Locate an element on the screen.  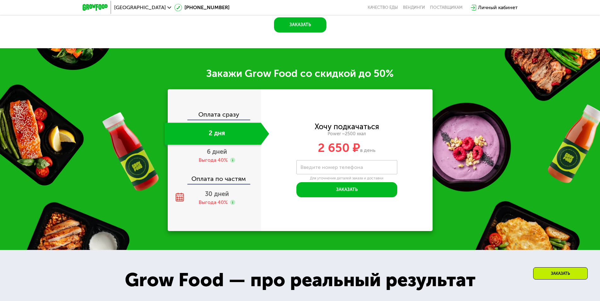
span: в день is located at coordinates (368, 150).